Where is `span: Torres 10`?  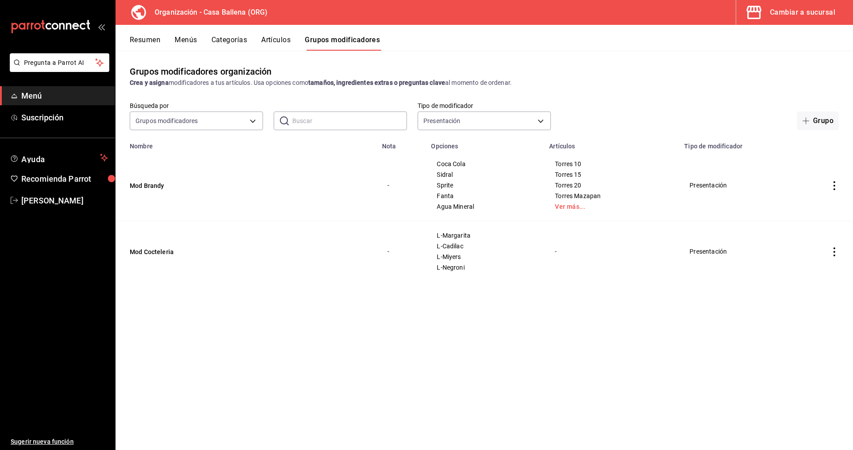
span: Torres 10 is located at coordinates (611, 164).